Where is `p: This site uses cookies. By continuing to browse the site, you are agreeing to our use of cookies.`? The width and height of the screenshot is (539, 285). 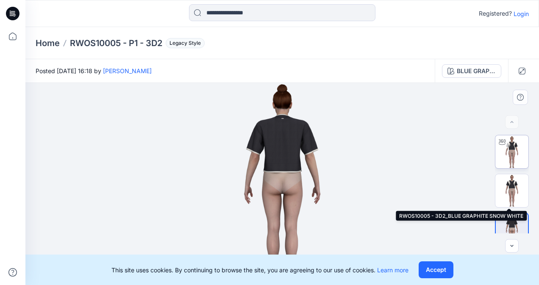 p: This site uses cookies. By continuing to browse the site, you are agreeing to our use of cookies. is located at coordinates (260, 270).